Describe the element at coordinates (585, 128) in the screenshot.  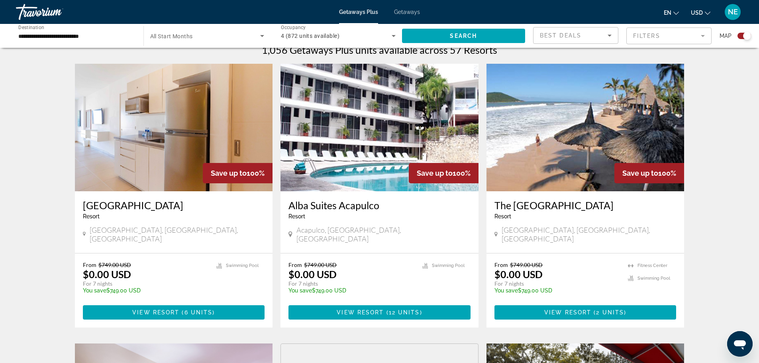
I see `img: 1841O01X.jpg` at that location.